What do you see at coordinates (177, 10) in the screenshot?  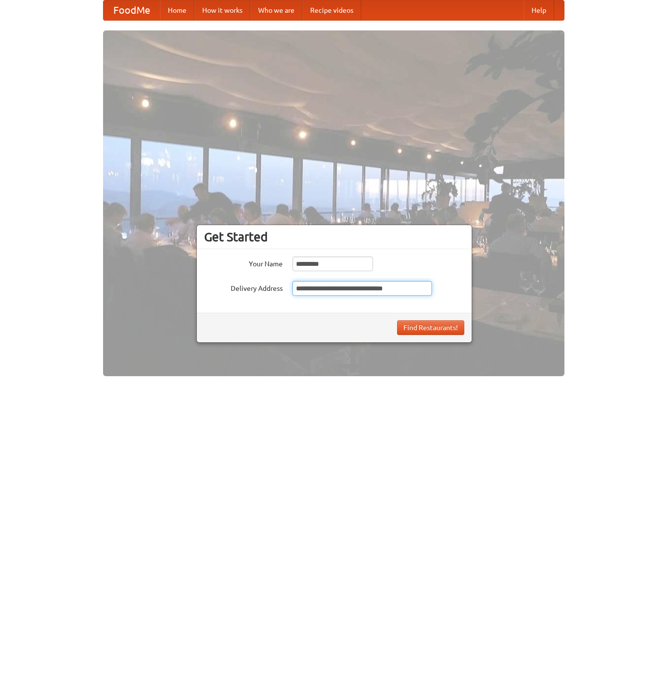 I see `a: Home` at bounding box center [177, 10].